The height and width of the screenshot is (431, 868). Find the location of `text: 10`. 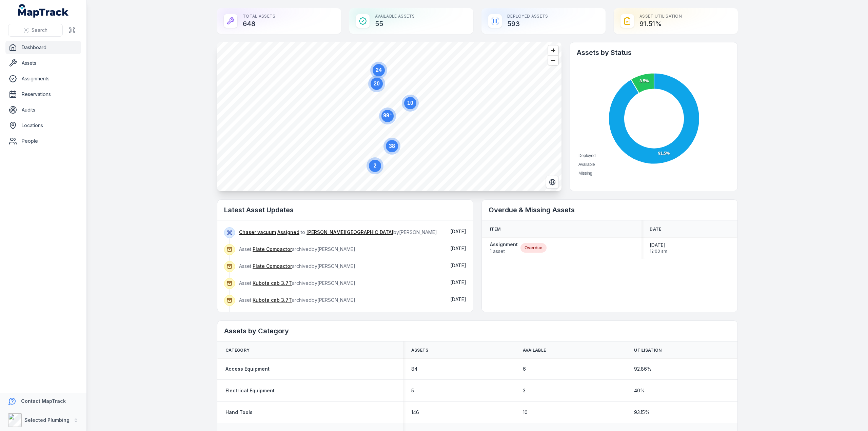

text: 10 is located at coordinates (410, 103).